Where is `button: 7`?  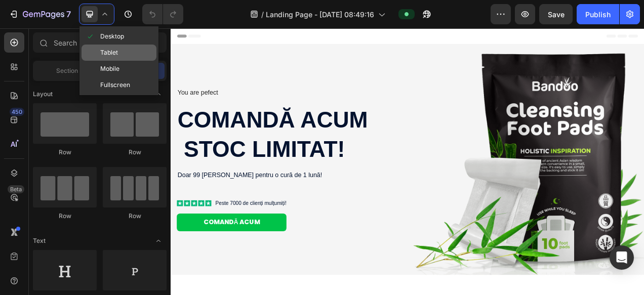 button: 7 is located at coordinates (40, 14).